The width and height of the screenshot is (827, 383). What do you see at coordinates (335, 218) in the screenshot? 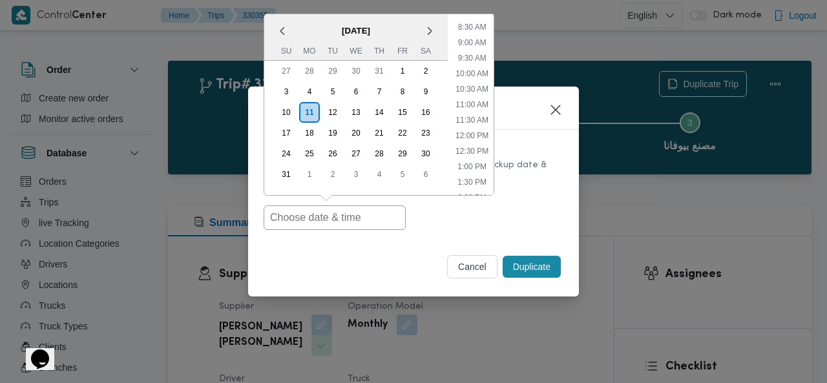
I see `input: Choose date & time` at bounding box center [335, 218].